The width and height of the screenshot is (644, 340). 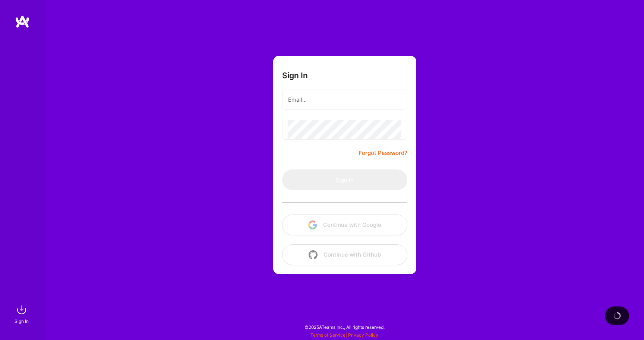 What do you see at coordinates (21, 310) in the screenshot?
I see `img: sign in` at bounding box center [21, 310].